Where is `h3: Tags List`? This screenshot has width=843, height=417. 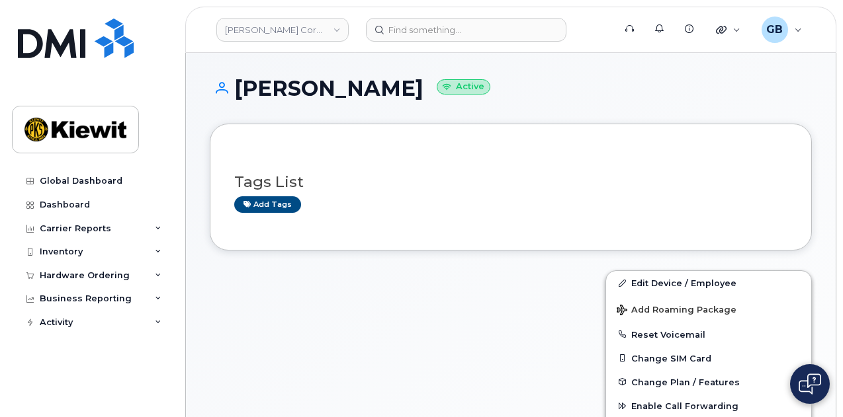 h3: Tags List is located at coordinates (511, 182).